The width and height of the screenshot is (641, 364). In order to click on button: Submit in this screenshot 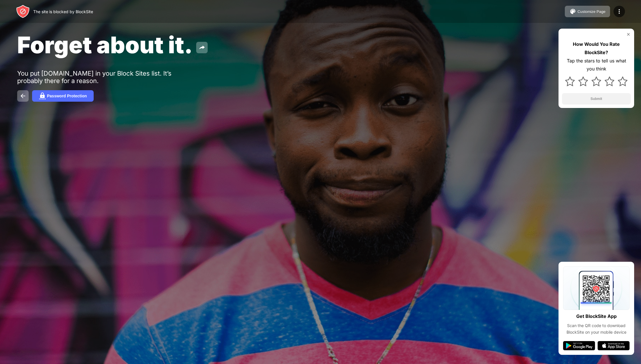, I will do `click(596, 99)`.